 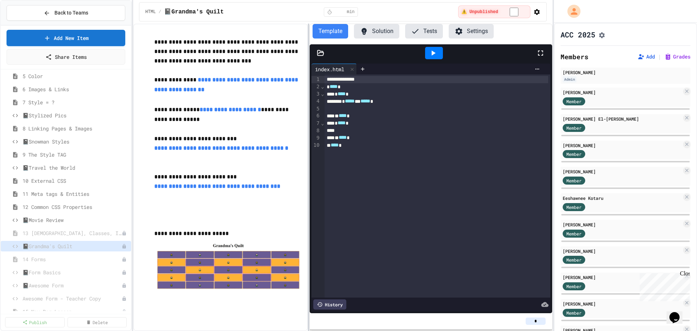 What do you see at coordinates (578, 34) in the screenshot?
I see `h1: ACC 2025` at bounding box center [578, 34].